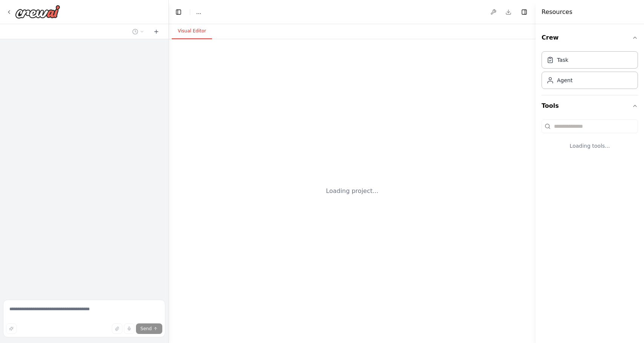 Image resolution: width=644 pixels, height=343 pixels. What do you see at coordinates (352, 191) in the screenshot?
I see `div: Loading project...` at bounding box center [352, 191].